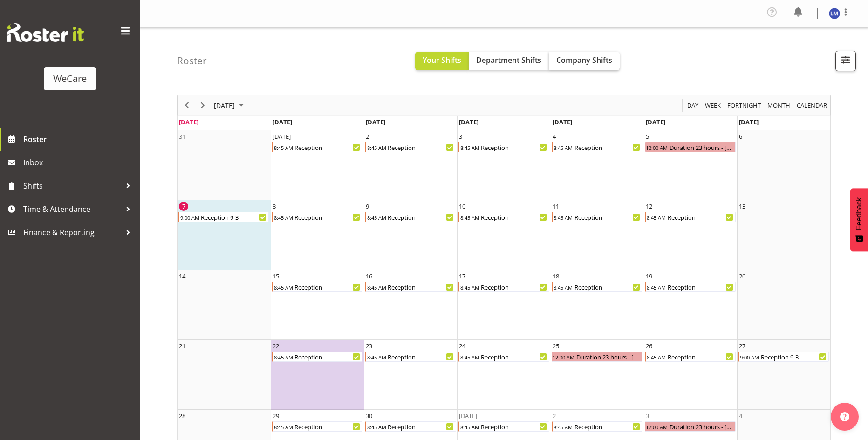 The width and height of the screenshot is (868, 440). What do you see at coordinates (276, 415) in the screenshot?
I see `div: 29` at bounding box center [276, 415].